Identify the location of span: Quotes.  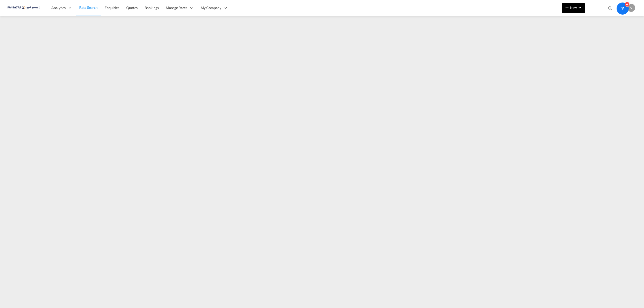
(132, 7).